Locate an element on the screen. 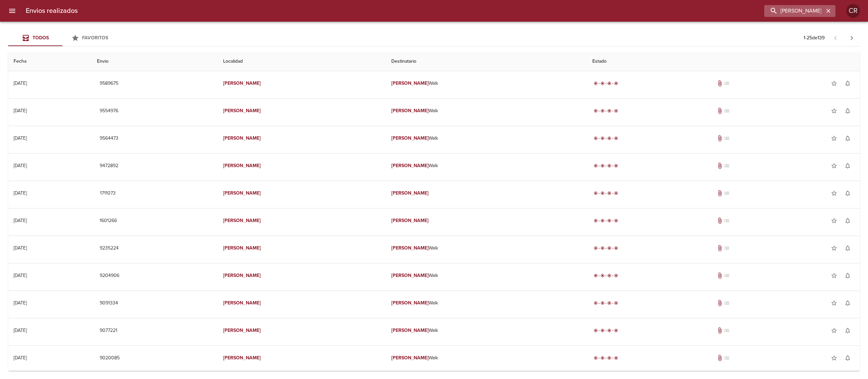  span: 9204906 is located at coordinates (109, 276).